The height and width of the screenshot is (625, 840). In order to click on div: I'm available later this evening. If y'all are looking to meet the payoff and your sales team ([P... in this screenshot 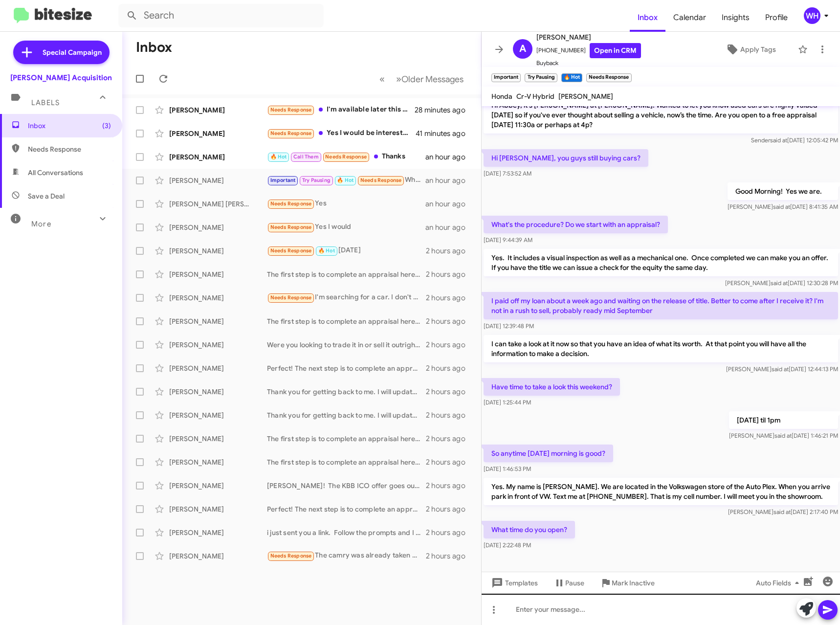, I will do `click(341, 110)`.